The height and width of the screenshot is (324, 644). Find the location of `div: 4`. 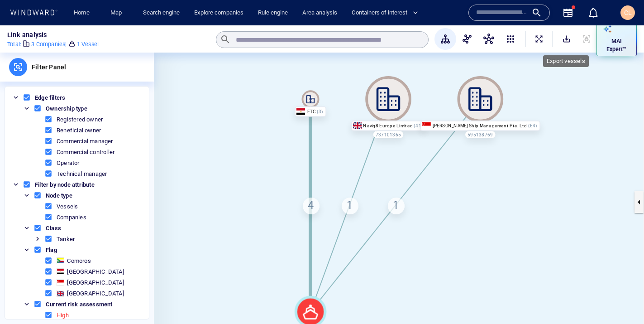

div: 4 is located at coordinates (311, 206).